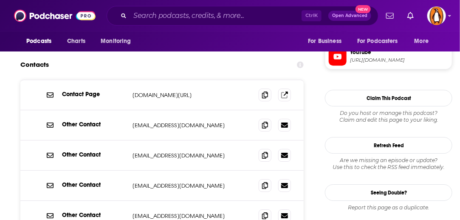 The height and width of the screenshot is (220, 460). I want to click on img: Podchaser - Follow, Share and Rate Podcasts, so click(55, 16).